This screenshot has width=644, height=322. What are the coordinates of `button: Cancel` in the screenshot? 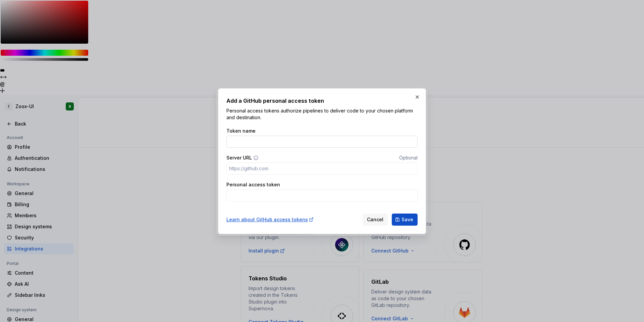 It's located at (375, 219).